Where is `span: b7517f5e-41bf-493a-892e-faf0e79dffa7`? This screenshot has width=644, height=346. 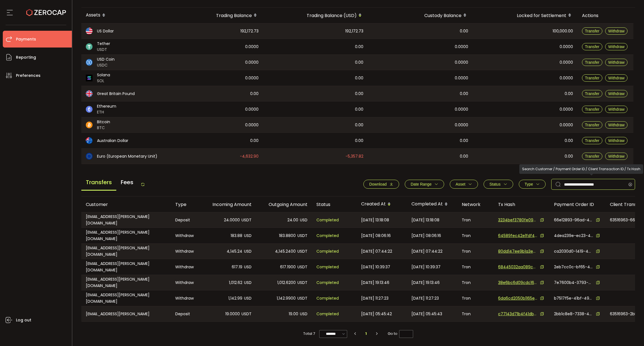
span: b7517f5e-41bf-493a-892e-faf0e79dffa7 is located at coordinates (573, 298).